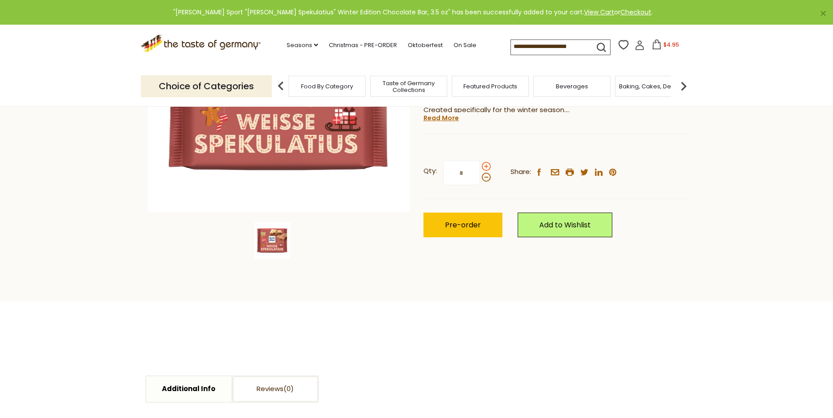 The image size is (833, 418). I want to click on span: Beverages, so click(572, 86).